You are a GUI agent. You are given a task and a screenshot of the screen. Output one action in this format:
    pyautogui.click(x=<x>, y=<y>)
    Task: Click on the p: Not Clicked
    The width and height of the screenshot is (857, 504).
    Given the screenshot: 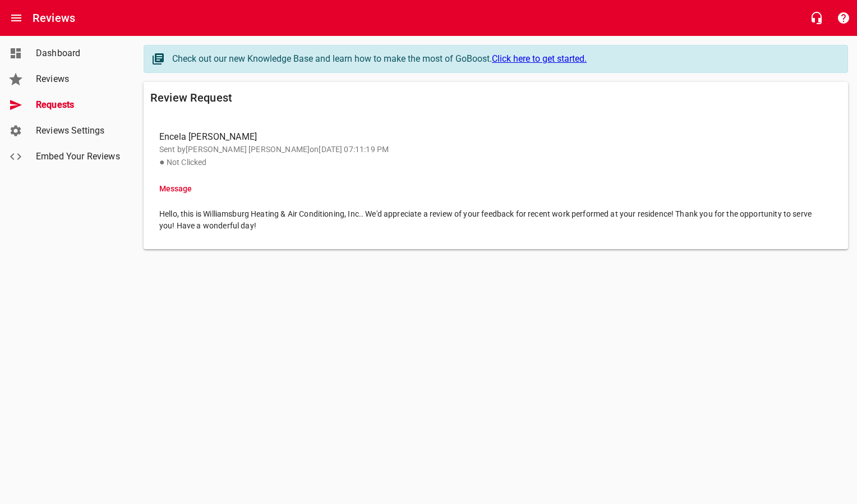 What is the action you would take?
    pyautogui.click(x=492, y=162)
    